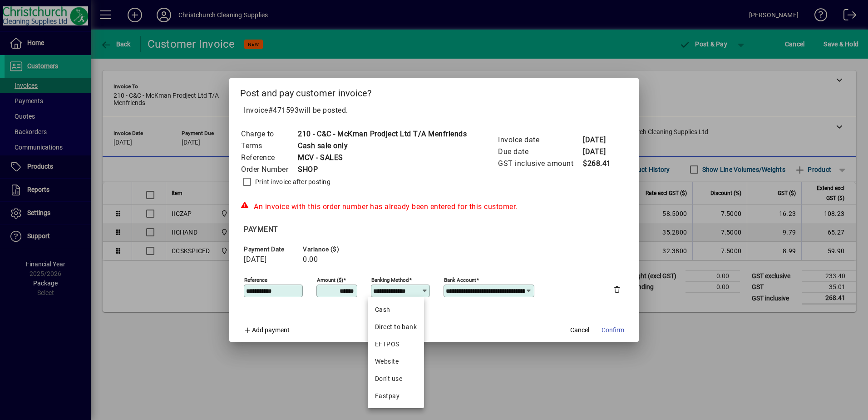 Image resolution: width=868 pixels, height=420 pixels. Describe the element at coordinates (601, 163) in the screenshot. I see `td: $268.41` at that location.